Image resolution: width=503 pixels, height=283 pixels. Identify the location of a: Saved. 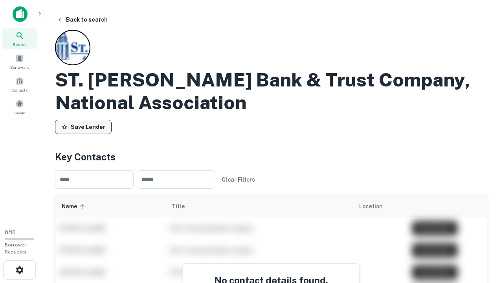
(20, 107).